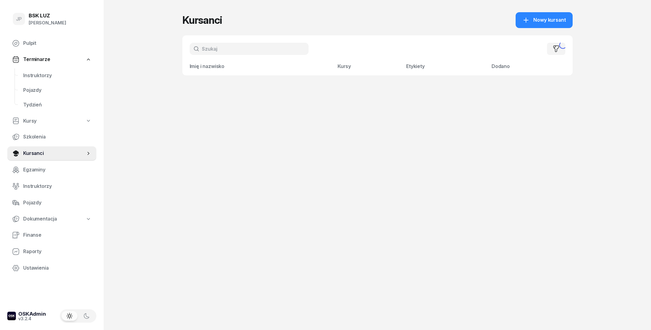  I want to click on span: Dokumentacja, so click(40, 219).